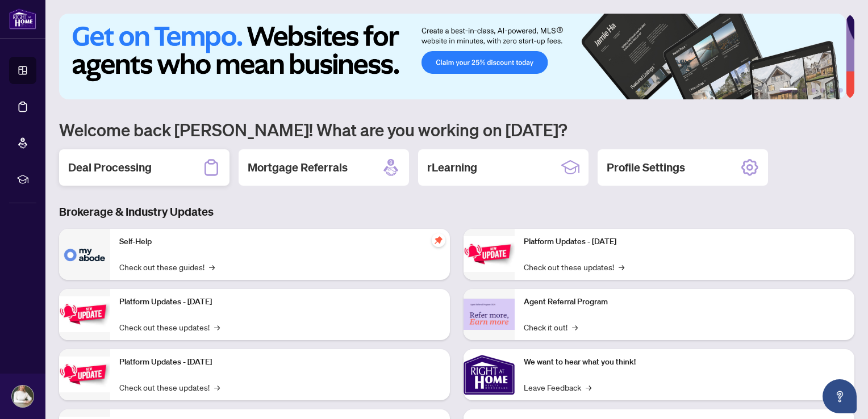 The height and width of the screenshot is (419, 868). I want to click on p: We want to hear what you think!, so click(685, 362).